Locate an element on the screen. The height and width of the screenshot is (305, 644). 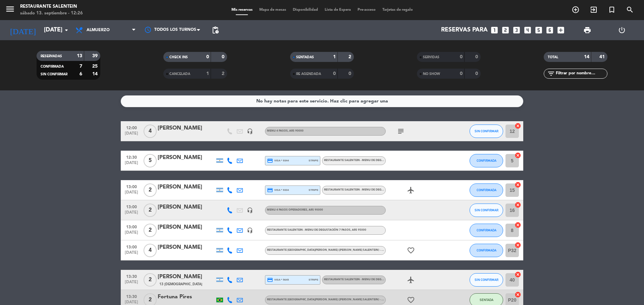
i: looks_3 is located at coordinates (517, 30).